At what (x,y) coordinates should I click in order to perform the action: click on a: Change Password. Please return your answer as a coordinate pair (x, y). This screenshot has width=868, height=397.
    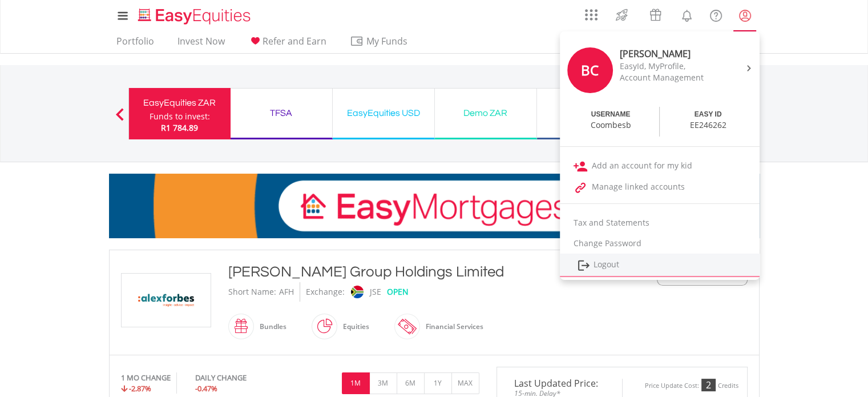
    Looking at the image, I should click on (660, 243).